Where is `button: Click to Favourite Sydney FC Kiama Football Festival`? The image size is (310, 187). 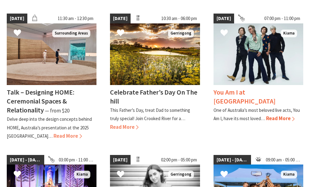
button: Click to Favourite Sydney FC Kiama Football Festival is located at coordinates (224, 174).